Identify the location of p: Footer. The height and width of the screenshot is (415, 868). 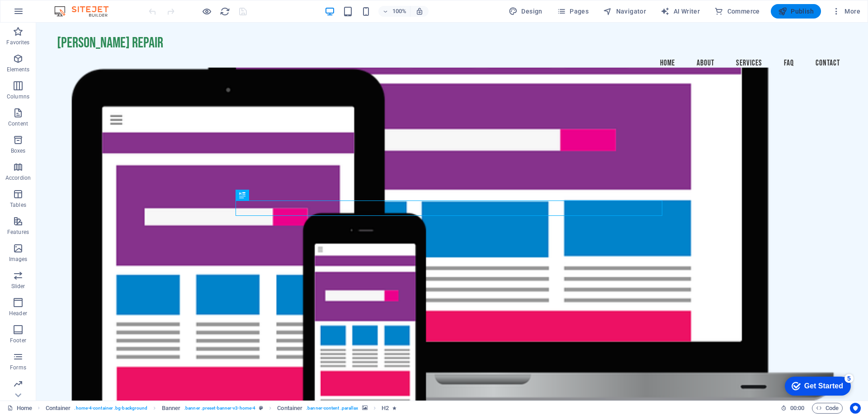
(18, 341).